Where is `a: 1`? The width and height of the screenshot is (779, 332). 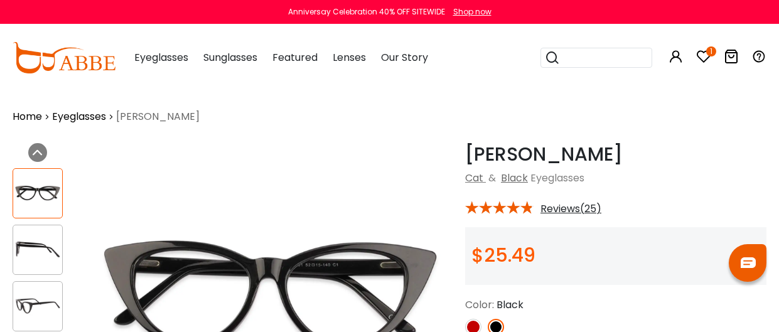 a: 1 is located at coordinates (704, 58).